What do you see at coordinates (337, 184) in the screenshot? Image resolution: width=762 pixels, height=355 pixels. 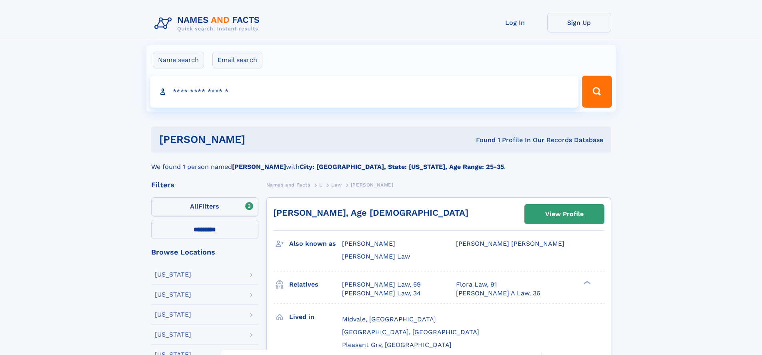 I see `a: Law` at bounding box center [337, 184].